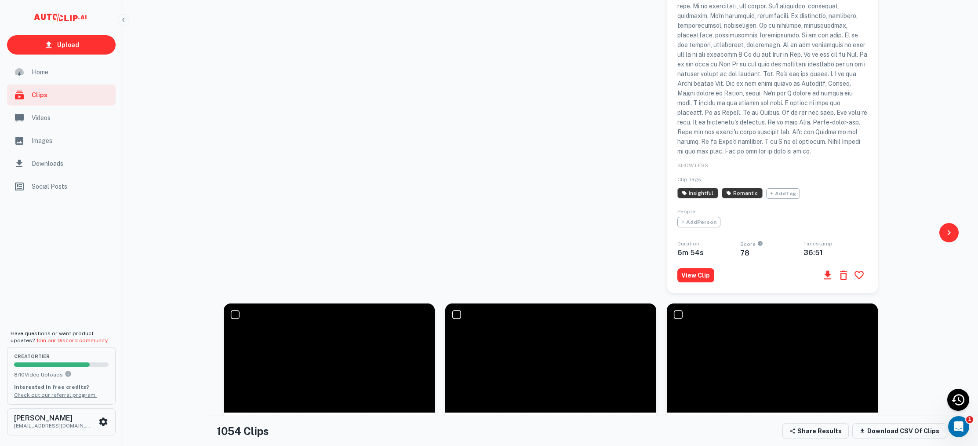  Describe the element at coordinates (68, 45) in the screenshot. I see `p: Upload` at that location.